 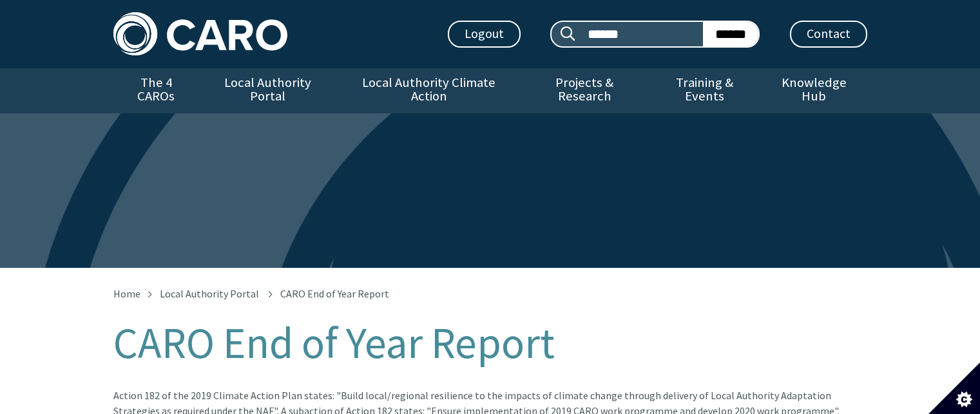 What do you see at coordinates (429, 90) in the screenshot?
I see `a: Local Authority Climate Action` at bounding box center [429, 90].